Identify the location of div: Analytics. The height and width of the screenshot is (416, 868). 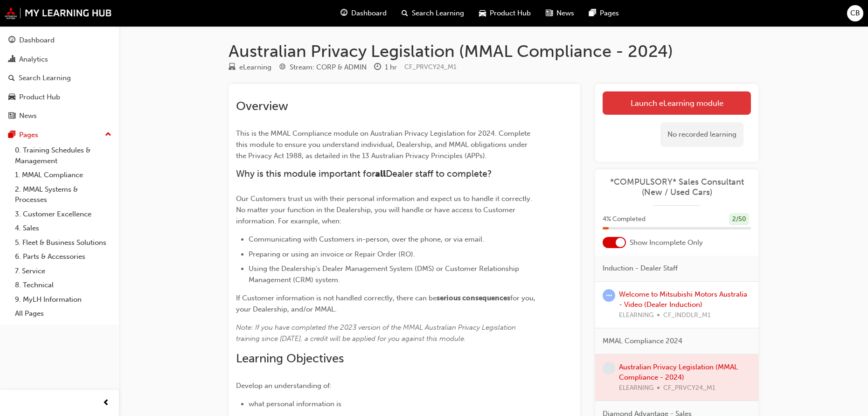
(34, 60).